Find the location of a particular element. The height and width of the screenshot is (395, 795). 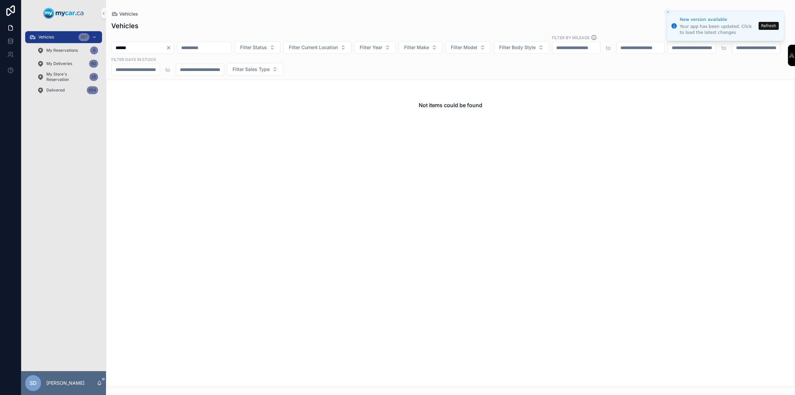

span: My Deliveries is located at coordinates (59, 64).